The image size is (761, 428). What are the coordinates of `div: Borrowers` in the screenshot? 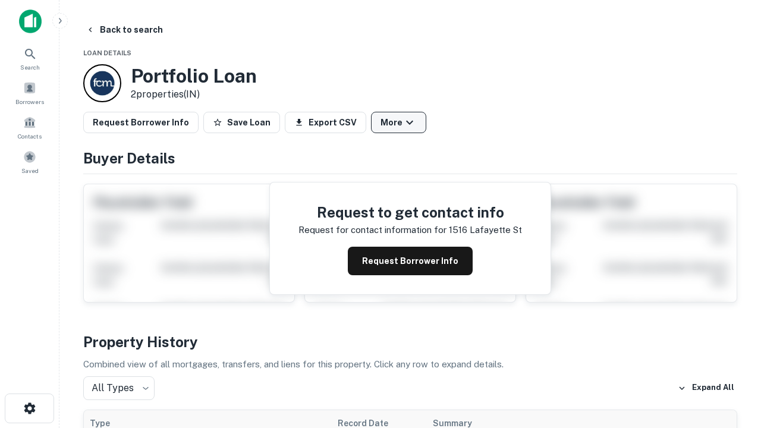 It's located at (30, 93).